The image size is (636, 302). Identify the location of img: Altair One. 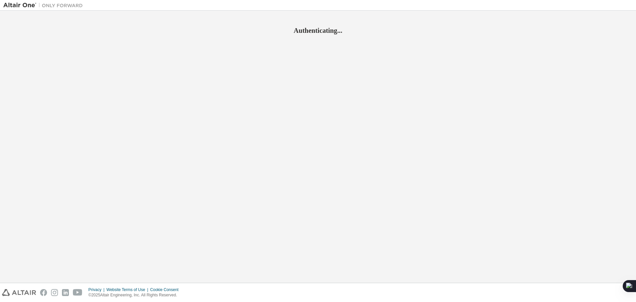
(45, 5).